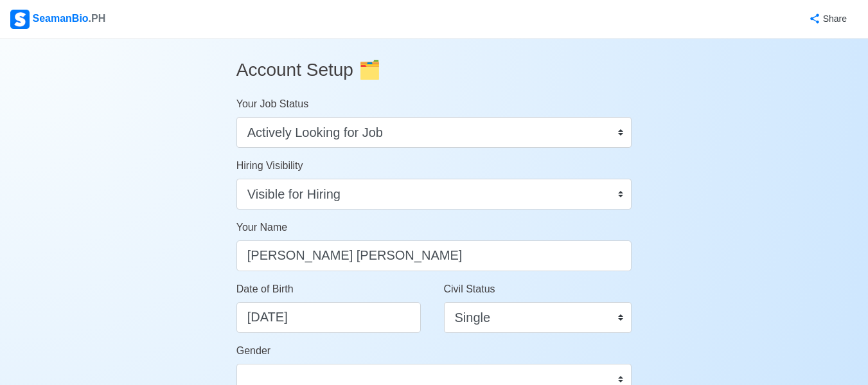 This screenshot has width=868, height=385. I want to click on h3: Account Setup, so click(434, 71).